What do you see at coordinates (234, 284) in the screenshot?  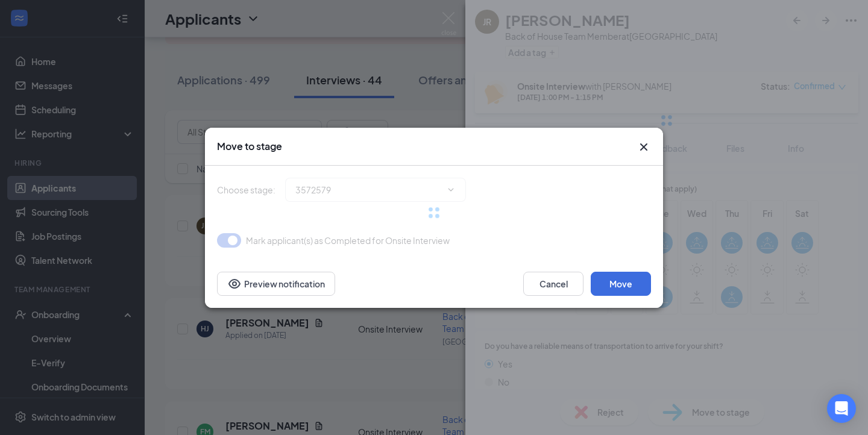 I see `svg: Eye` at bounding box center [234, 284].